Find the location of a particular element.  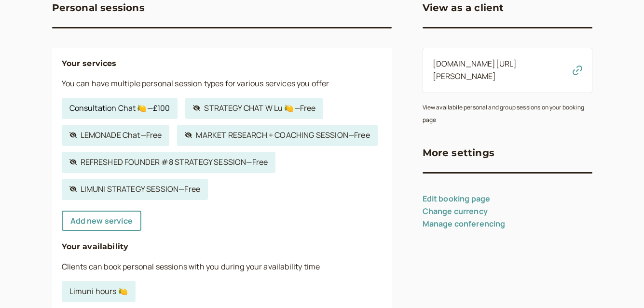

a: MARKET RESEARCH + COACHING SESSION—Free is located at coordinates (277, 135).